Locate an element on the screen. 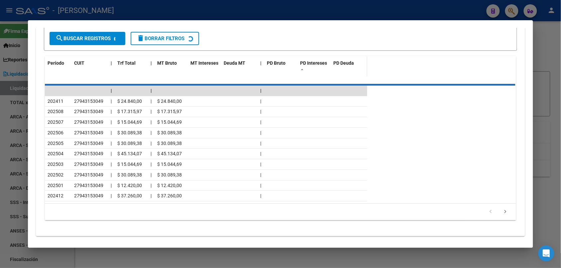  span: 202503 is located at coordinates (55, 164).